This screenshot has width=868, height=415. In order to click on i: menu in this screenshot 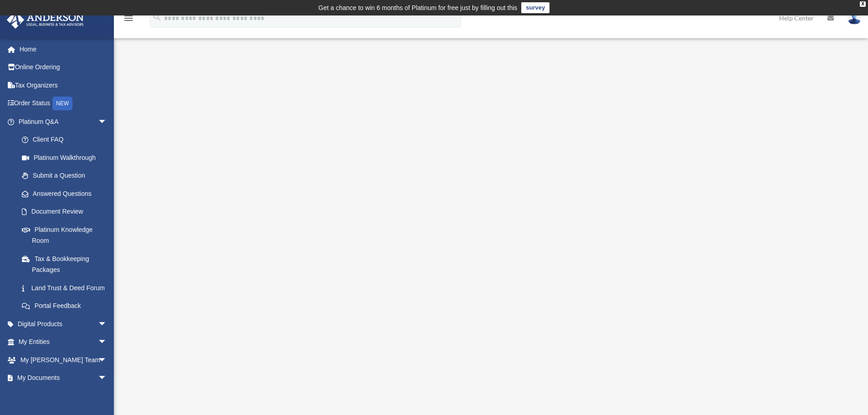, I will do `click(128, 18)`.